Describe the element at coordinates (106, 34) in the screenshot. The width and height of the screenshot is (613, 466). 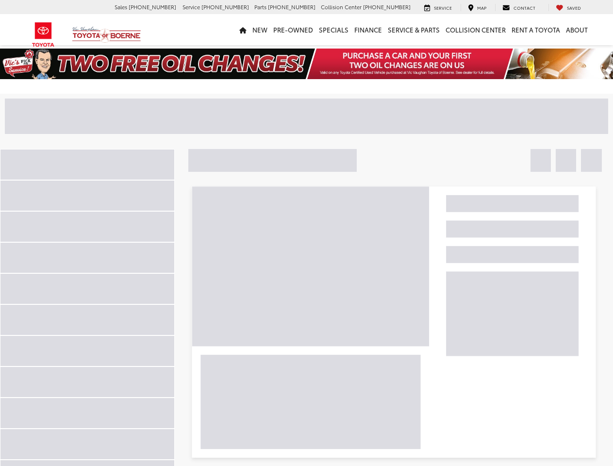
I see `img: Vic Vaughan Toyota of Boerne` at that location.